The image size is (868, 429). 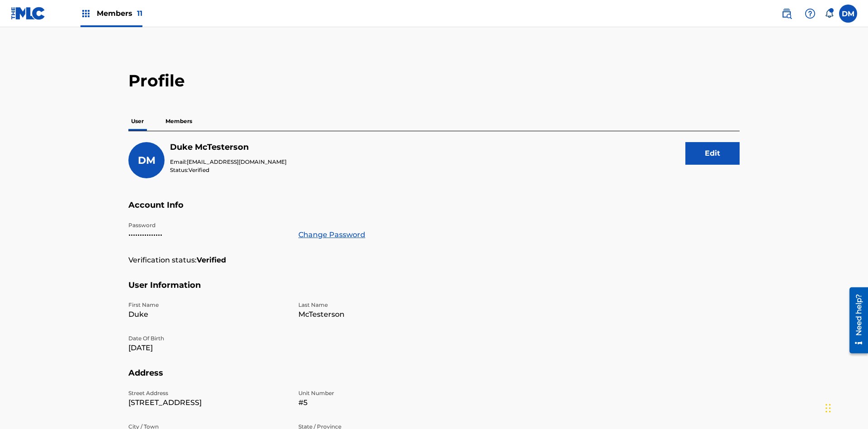 What do you see at coordinates (208, 305) in the screenshot?
I see `p: First Name` at bounding box center [208, 305].